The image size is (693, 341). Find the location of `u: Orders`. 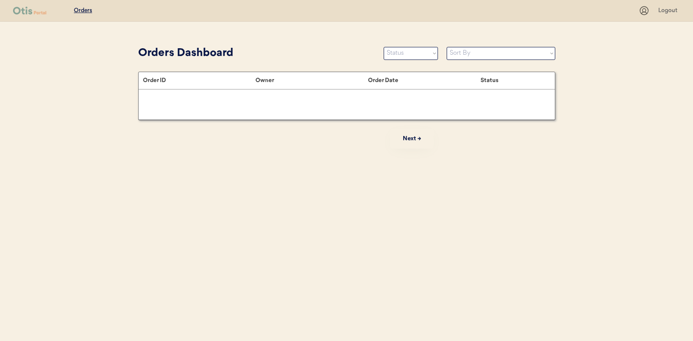

u: Orders is located at coordinates (83, 10).